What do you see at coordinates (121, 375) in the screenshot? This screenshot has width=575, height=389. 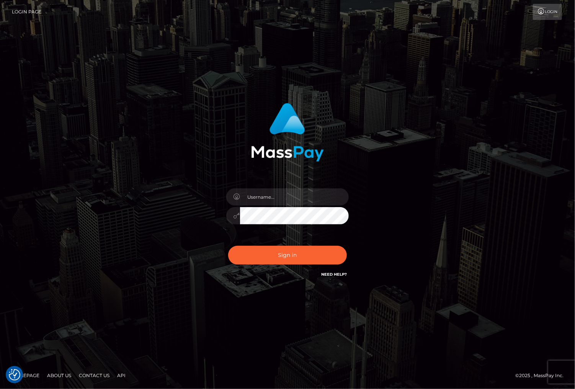 I see `a: API` at bounding box center [121, 375].